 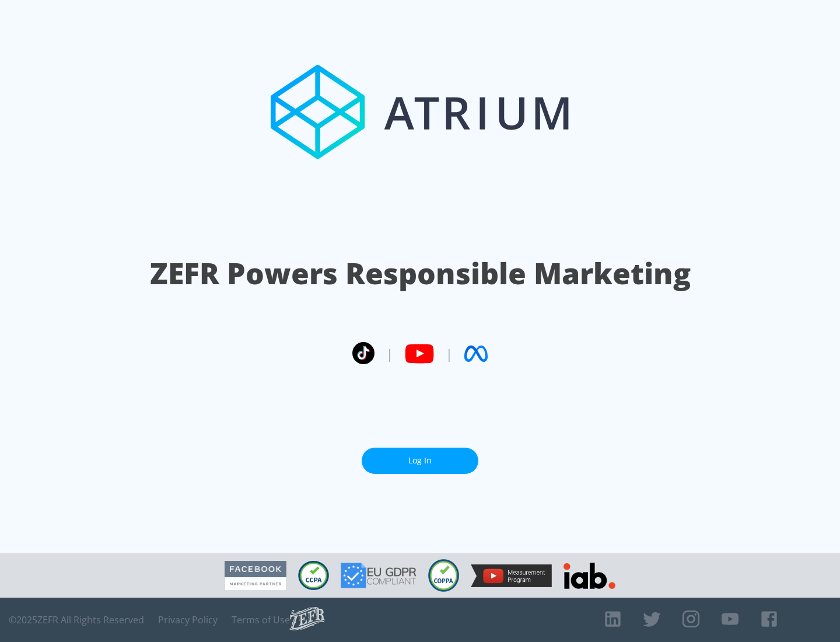 I want to click on img: IAB, so click(x=589, y=575).